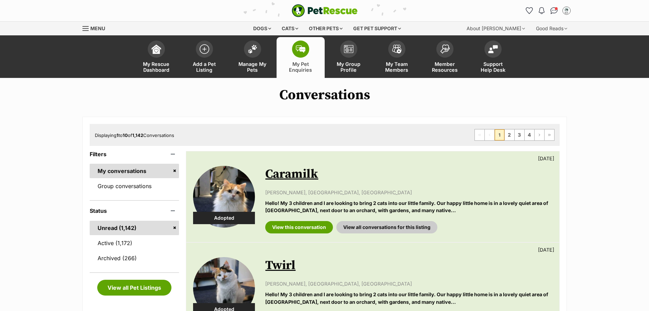 This screenshot has height=311, width=649. Describe the element at coordinates (567, 11) in the screenshot. I see `button: My account` at that location.